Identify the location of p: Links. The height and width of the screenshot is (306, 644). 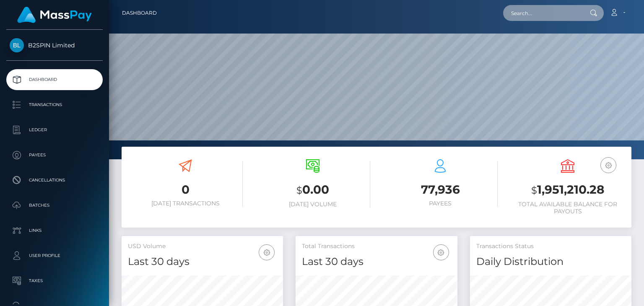
(54, 231).